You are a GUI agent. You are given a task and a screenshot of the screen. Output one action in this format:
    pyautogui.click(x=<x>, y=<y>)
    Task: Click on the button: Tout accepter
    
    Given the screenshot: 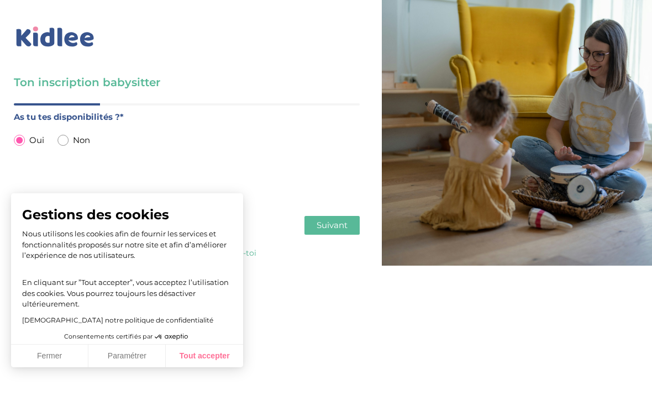 What is the action you would take?
    pyautogui.click(x=204, y=357)
    